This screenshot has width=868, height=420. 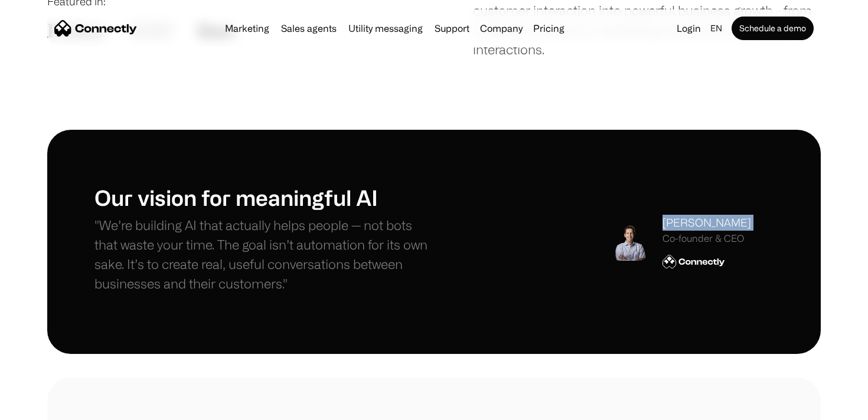 I want to click on ul: Language list, so click(x=47, y=408).